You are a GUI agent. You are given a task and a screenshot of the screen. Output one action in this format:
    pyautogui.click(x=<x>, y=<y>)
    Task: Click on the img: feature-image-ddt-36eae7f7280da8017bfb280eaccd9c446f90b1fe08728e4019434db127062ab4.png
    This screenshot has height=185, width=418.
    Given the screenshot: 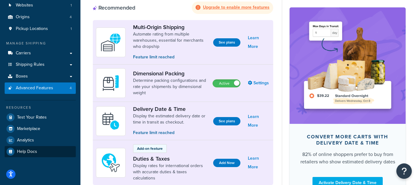 What is the action you would take?
    pyautogui.click(x=348, y=66)
    